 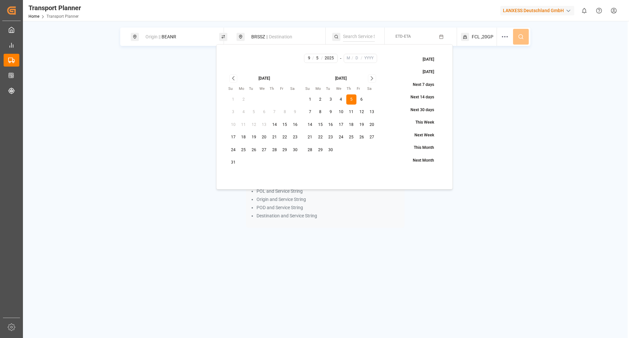 What do you see at coordinates (331, 112) in the screenshot?
I see `button: 9` at bounding box center [331, 112].